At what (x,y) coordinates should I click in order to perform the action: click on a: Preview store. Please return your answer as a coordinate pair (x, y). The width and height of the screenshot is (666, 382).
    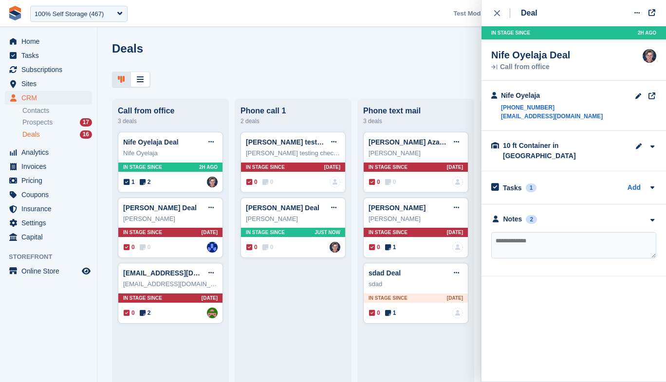
    Looking at the image, I should click on (86, 271).